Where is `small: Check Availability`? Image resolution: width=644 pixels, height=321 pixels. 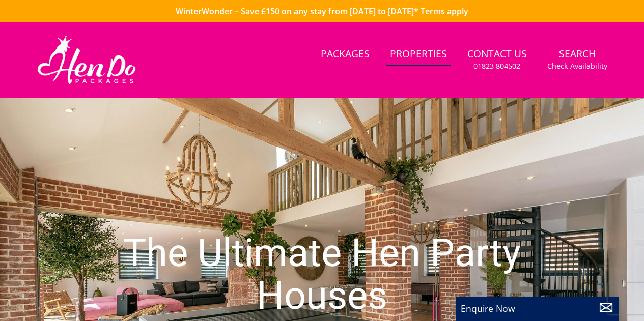
small: Check Availability is located at coordinates (577, 66).